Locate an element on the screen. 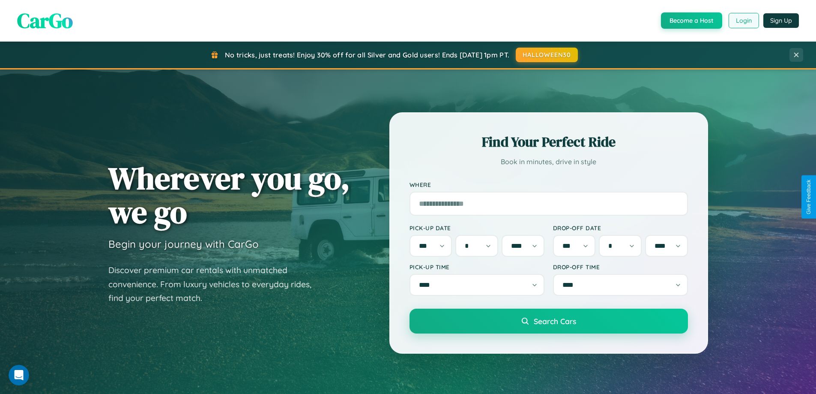 Image resolution: width=816 pixels, height=394 pixels. p: Book in minutes, drive in style is located at coordinates (549, 162).